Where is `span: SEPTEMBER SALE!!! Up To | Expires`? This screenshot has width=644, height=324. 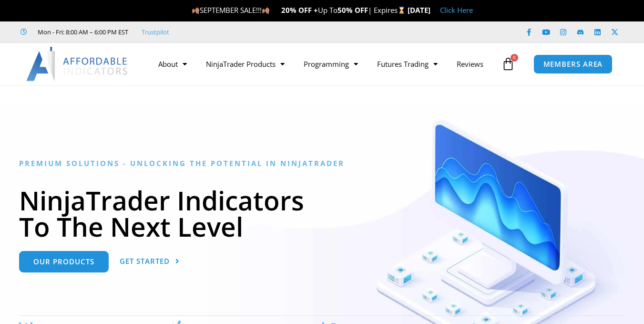 span: SEPTEMBER SALE!!! Up To | Expires is located at coordinates (299, 10).